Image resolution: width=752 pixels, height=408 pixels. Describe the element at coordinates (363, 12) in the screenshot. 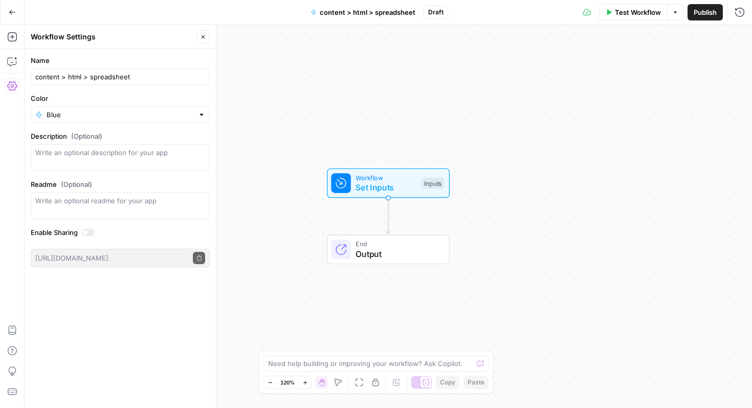

I see `button: content > html > spreadsheet` at that location.